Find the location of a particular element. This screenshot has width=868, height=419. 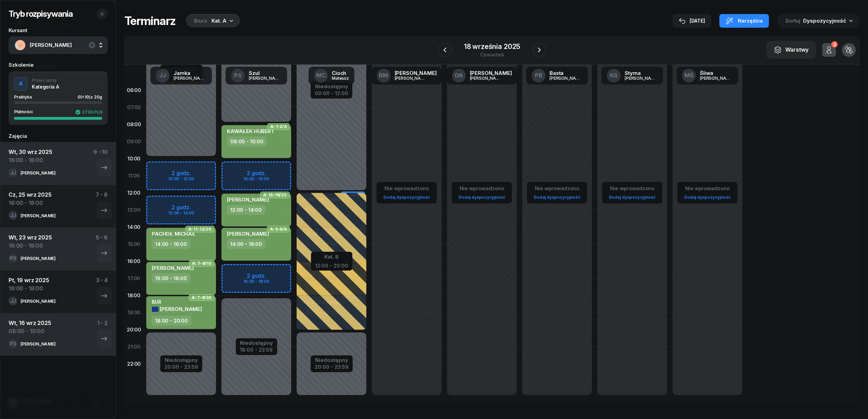

div: 14:00 - 16:00 is located at coordinates (246, 244).